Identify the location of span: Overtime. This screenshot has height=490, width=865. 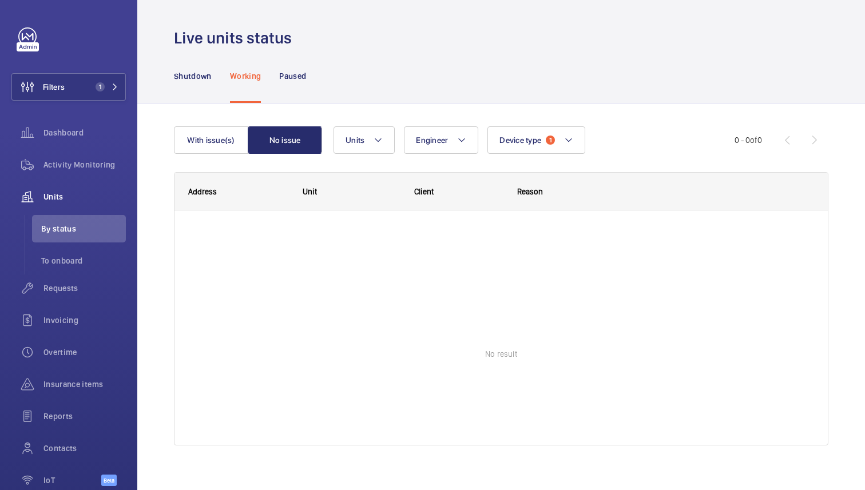
(85, 352).